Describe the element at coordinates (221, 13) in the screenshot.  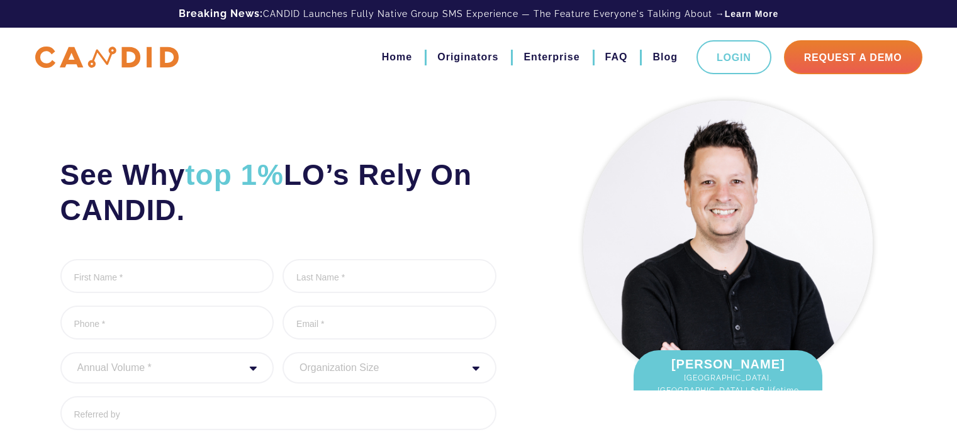
I see `b: Breaking News:` at that location.